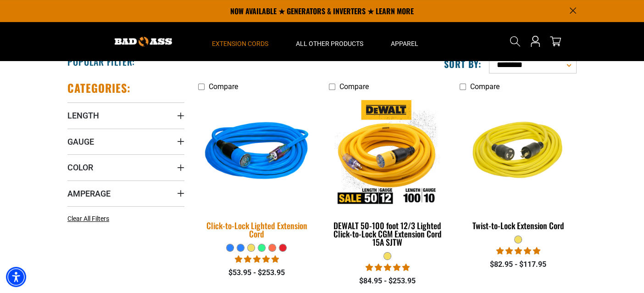  Describe the element at coordinates (89, 193) in the screenshot. I see `span: Amperage` at that location.